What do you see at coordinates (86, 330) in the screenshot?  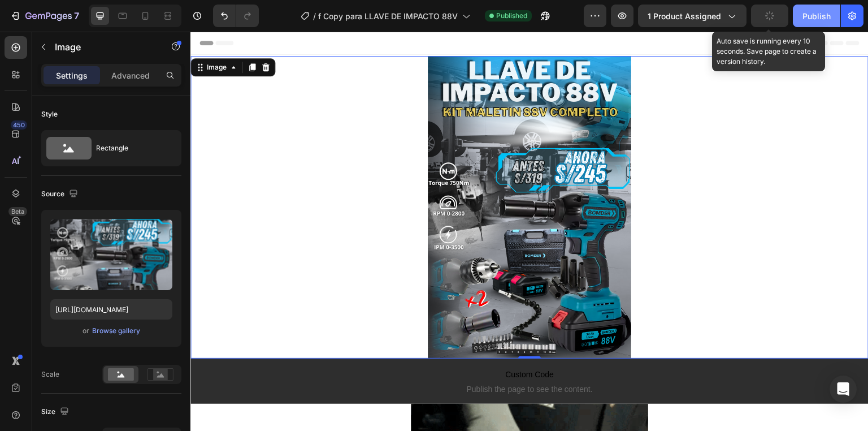 I see `span: or` at bounding box center [86, 330].